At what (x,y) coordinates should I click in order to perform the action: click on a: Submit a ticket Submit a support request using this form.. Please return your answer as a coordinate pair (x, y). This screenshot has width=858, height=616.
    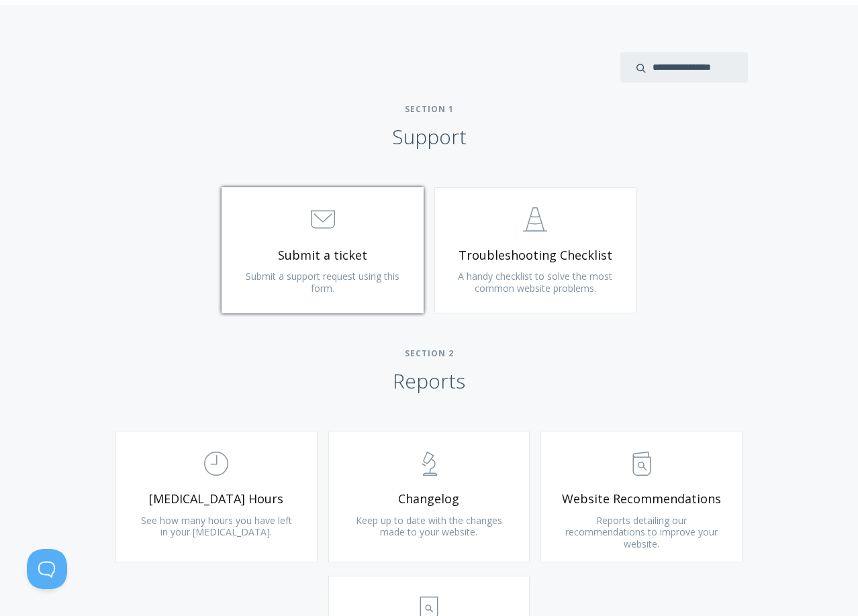
    Looking at the image, I should click on (322, 251).